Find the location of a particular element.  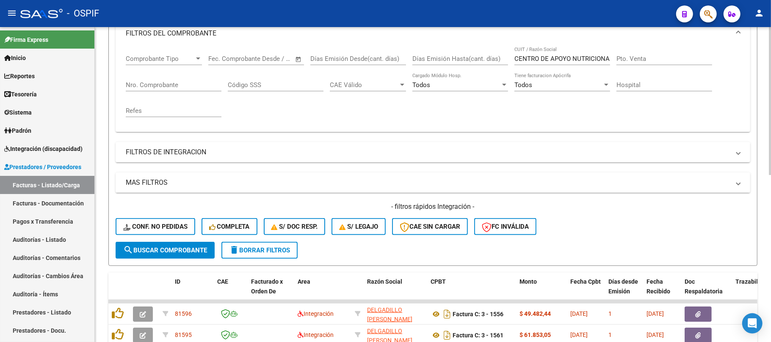

button: Open calendar is located at coordinates (298, 59).